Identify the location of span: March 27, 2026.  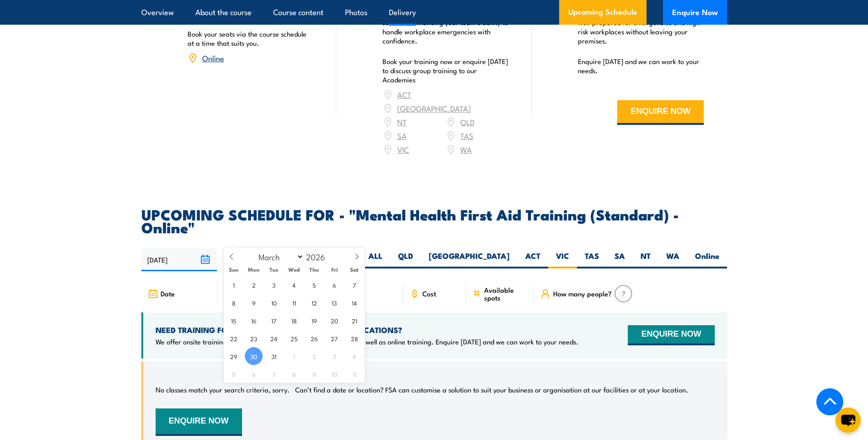
(334, 338).